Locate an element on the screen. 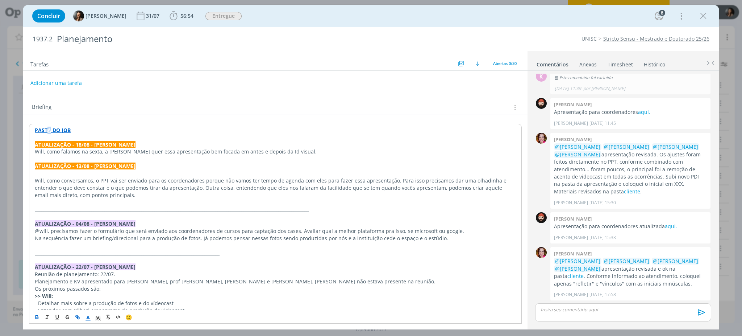 The height and width of the screenshot is (336, 742). strong: PASTA DO JOB is located at coordinates (53, 130).